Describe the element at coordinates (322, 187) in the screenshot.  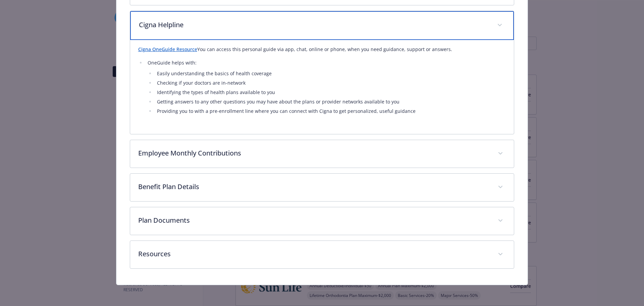
I see `div: Benefit Plan Details` at that location.